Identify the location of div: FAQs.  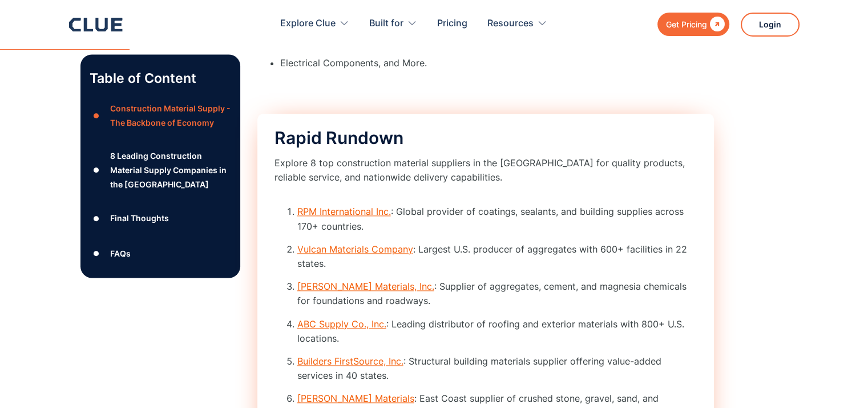
(120, 253).